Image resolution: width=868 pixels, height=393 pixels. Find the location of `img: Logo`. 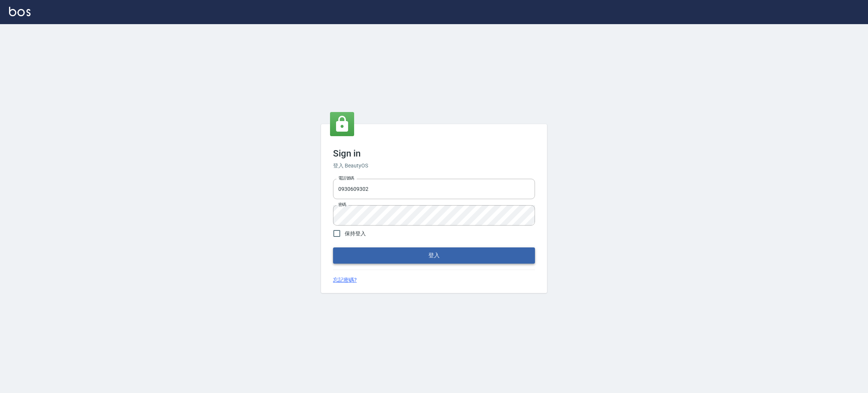

img: Logo is located at coordinates (19, 11).